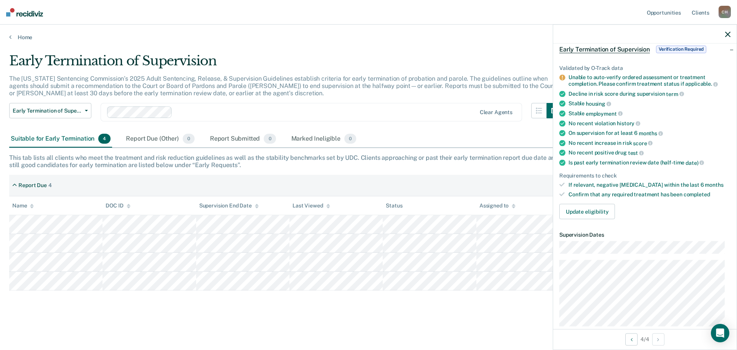  What do you see at coordinates (645, 339) in the screenshot?
I see `div: 4 / 4` at bounding box center [645, 339].